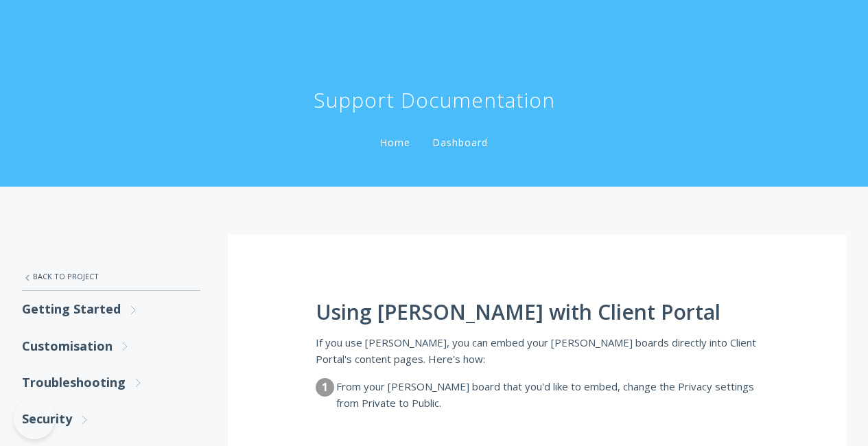 The image size is (868, 446). What do you see at coordinates (459, 142) in the screenshot?
I see `a: Dashboard` at bounding box center [459, 142].